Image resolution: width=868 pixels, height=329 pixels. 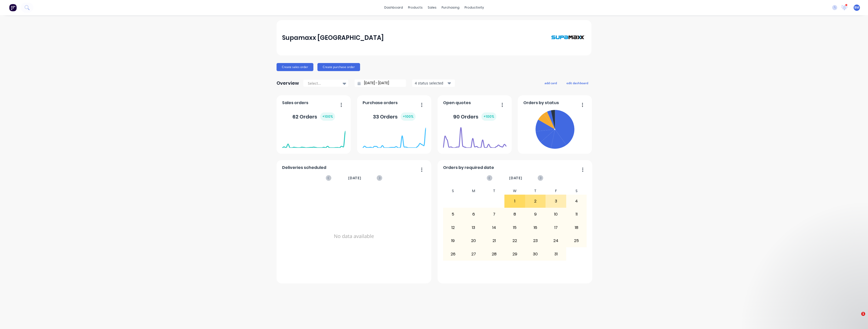 I want to click on a: dashboard, so click(x=393, y=8).